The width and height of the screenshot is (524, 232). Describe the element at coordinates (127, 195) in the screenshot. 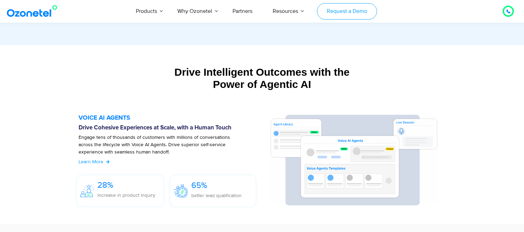

I see `p: increase in product inquiry` at that location.